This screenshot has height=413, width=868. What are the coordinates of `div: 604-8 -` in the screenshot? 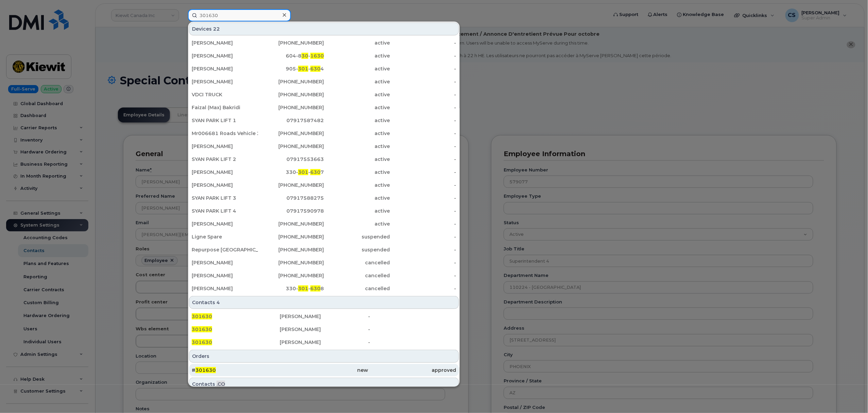 It's located at (291, 56).